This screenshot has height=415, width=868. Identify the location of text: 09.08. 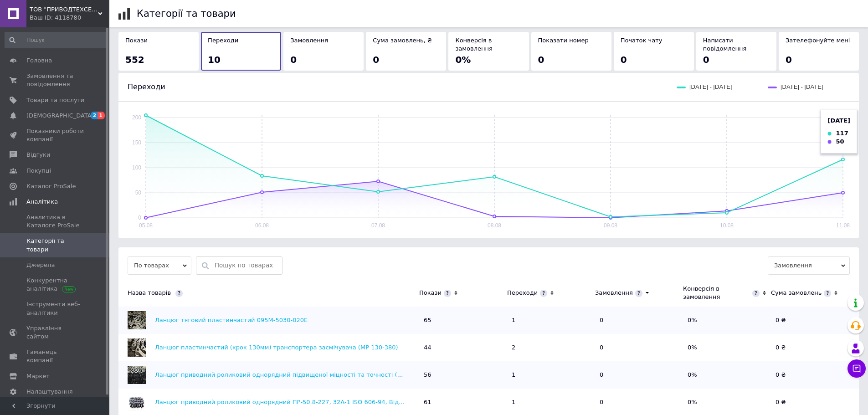
(611, 225).